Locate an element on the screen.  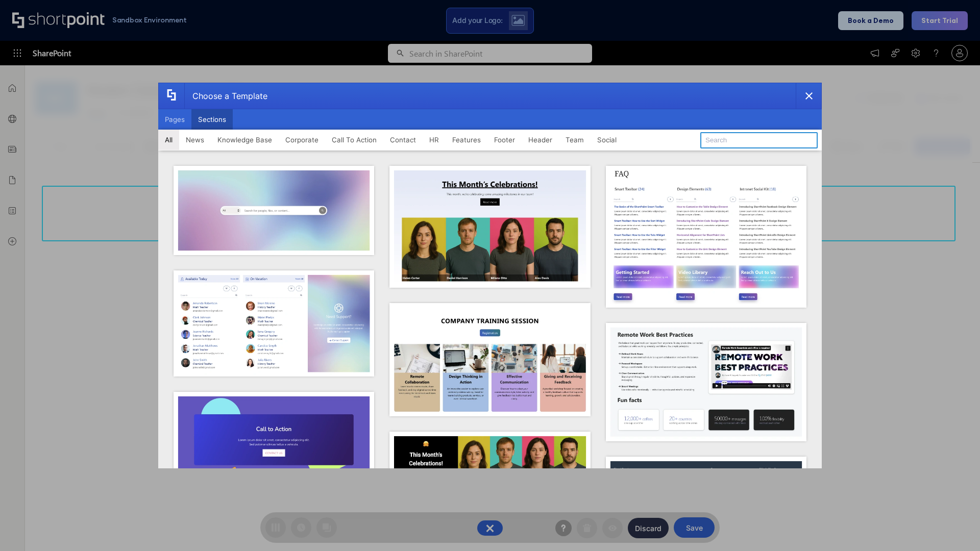
button: HR is located at coordinates (434, 140).